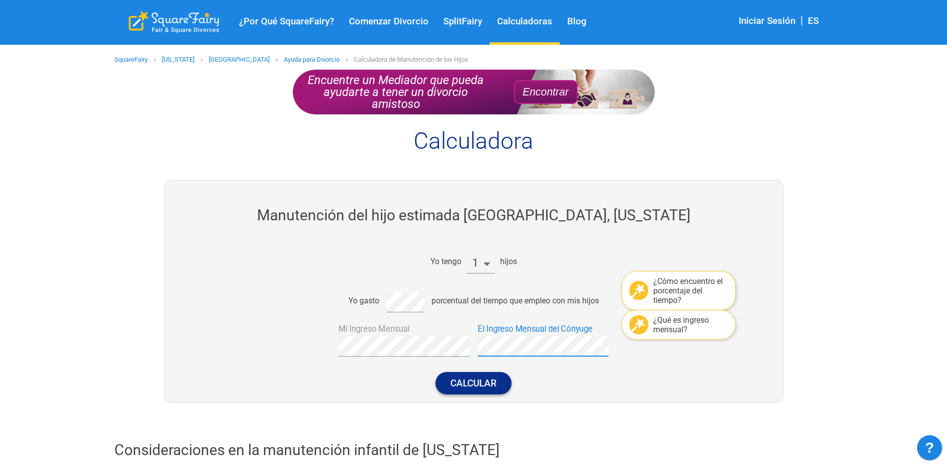 The width and height of the screenshot is (947, 470). I want to click on button: Encontrar, so click(546, 92).